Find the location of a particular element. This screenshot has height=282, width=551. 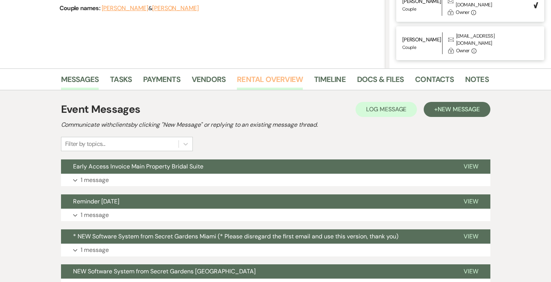

a: Timeline is located at coordinates (330, 82).